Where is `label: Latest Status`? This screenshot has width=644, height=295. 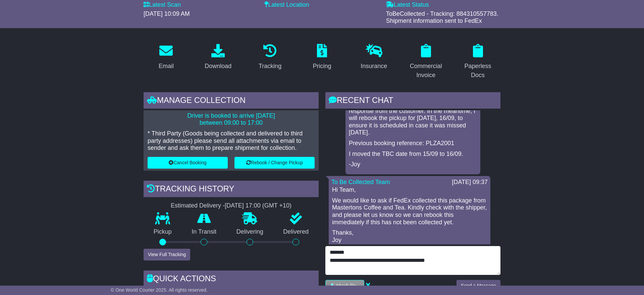
label: Latest Status is located at coordinates (408, 5).